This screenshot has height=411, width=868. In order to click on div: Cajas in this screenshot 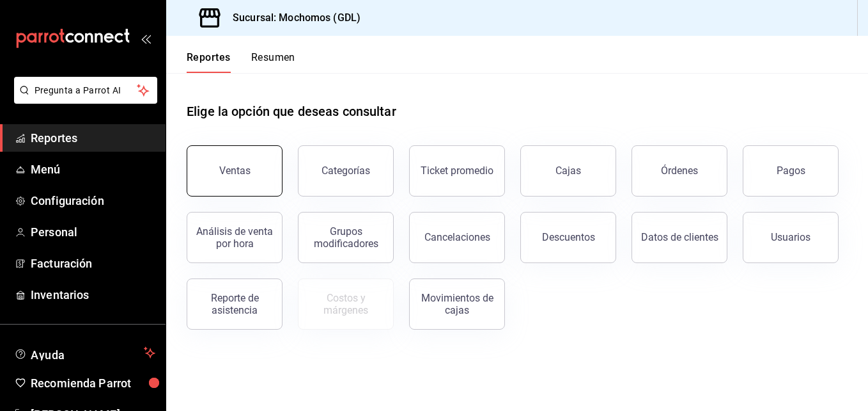, I will do `click(568, 170)`.